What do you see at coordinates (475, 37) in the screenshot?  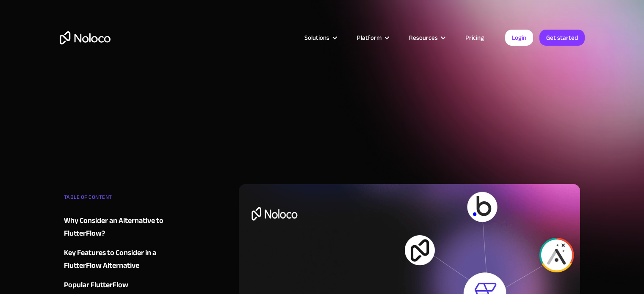 I see `a: Pricing` at bounding box center [475, 37].